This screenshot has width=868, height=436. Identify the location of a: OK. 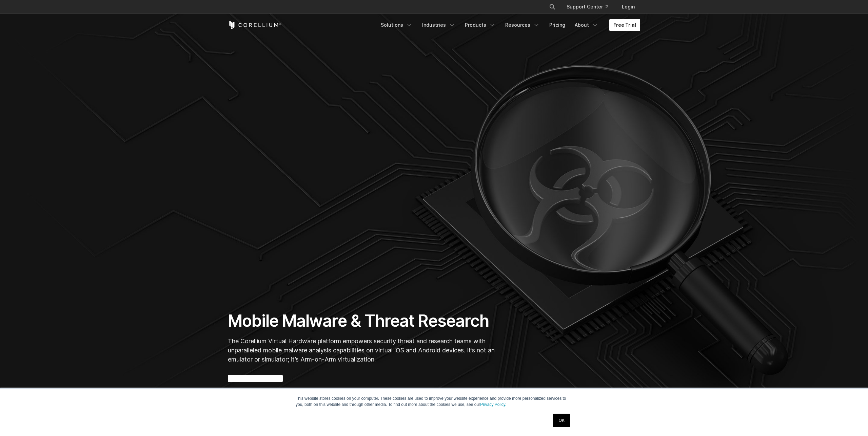
(561, 421).